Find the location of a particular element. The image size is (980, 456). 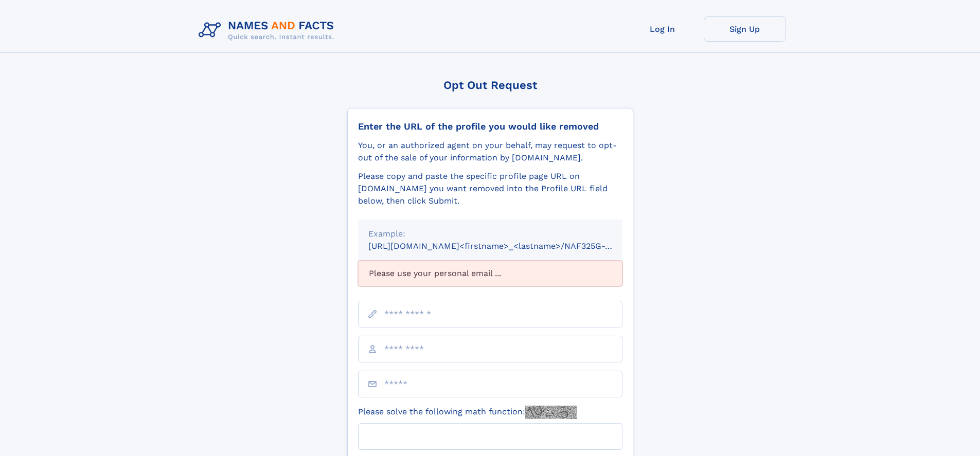

div: Please use your personal email ... is located at coordinates (490, 274).